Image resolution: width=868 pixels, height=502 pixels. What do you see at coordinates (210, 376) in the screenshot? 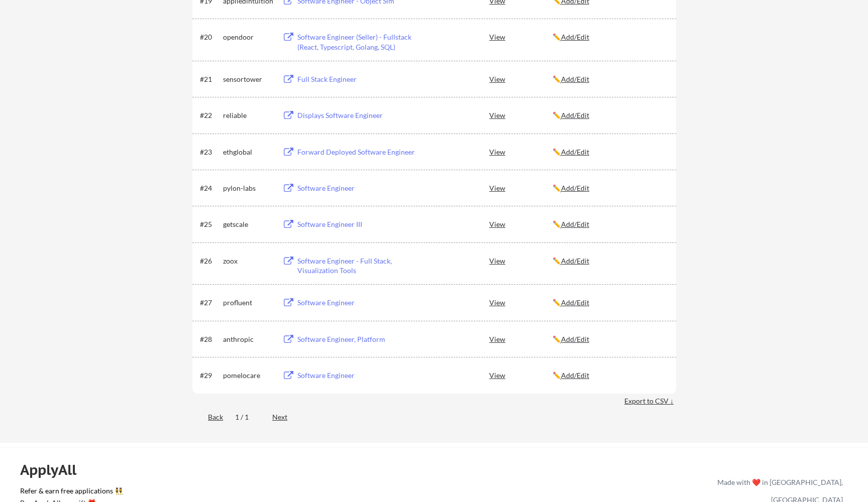
I see `div: #29` at bounding box center [210, 376].